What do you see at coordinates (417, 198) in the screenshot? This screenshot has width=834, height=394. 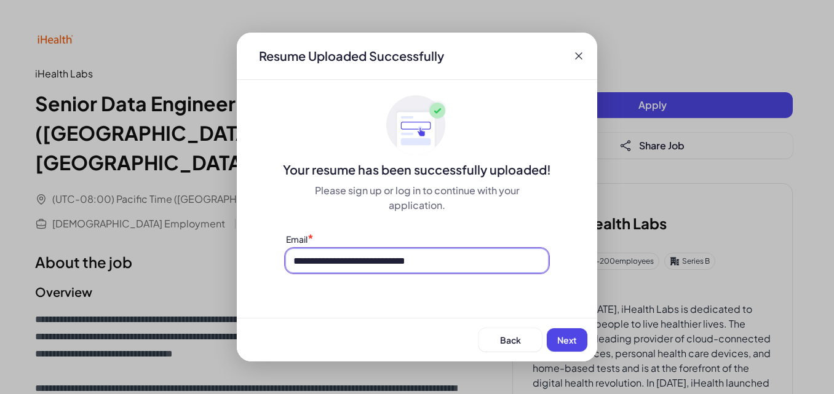 I see `div: Please sign up or log in to continue with your application.` at bounding box center [417, 198].